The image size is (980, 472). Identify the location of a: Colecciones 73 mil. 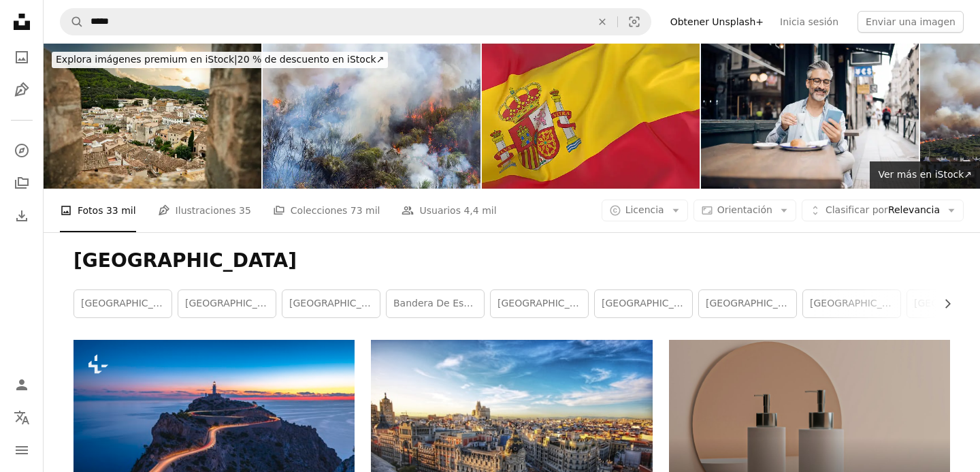
(327, 211).